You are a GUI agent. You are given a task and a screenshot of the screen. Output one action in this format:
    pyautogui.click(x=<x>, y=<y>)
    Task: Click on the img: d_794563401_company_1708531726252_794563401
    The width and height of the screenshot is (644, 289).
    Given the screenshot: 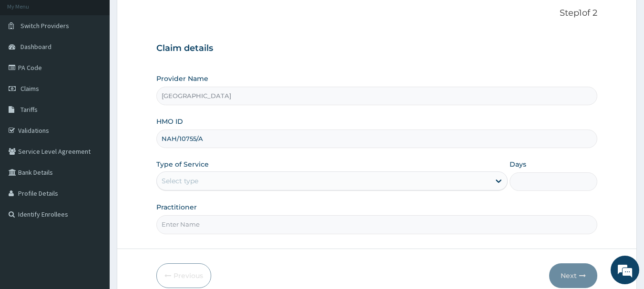 What is the action you would take?
    pyautogui.click(x=28, y=59)
    